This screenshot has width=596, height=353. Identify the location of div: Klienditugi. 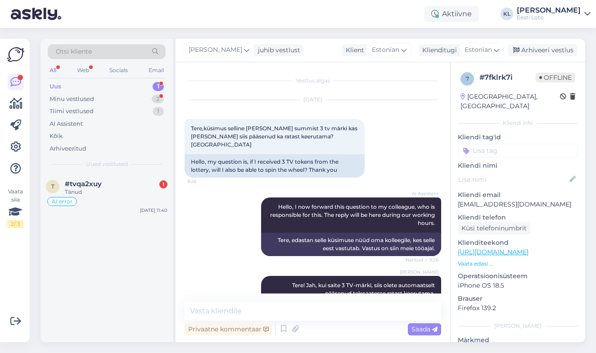
(438, 50).